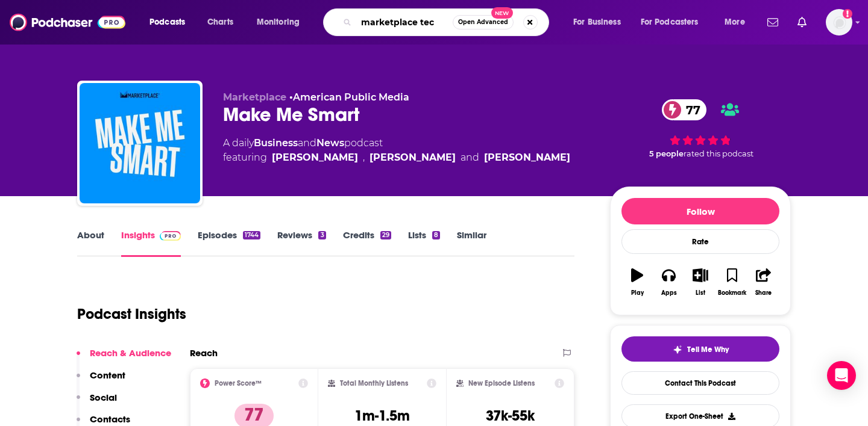  I want to click on div: 29, so click(386, 235).